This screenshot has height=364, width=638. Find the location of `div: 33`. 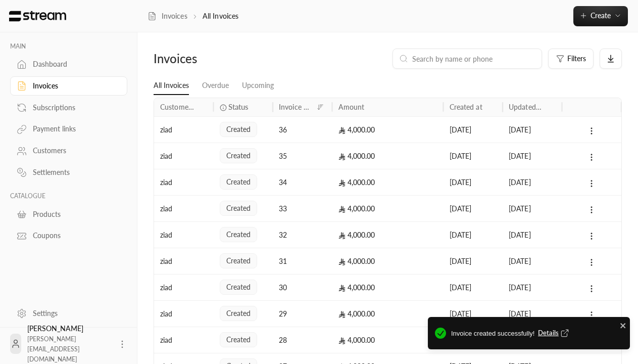

div: 33 is located at coordinates (303, 208).